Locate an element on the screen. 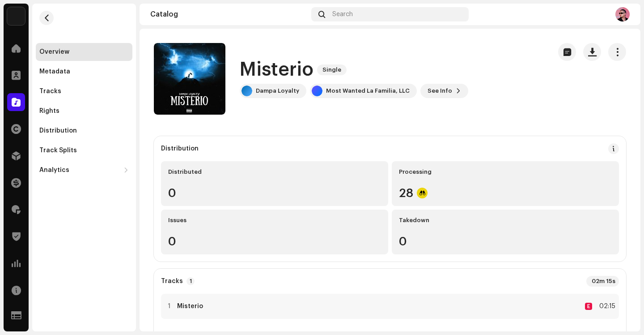 The width and height of the screenshot is (644, 335). span: Single is located at coordinates (332, 70).